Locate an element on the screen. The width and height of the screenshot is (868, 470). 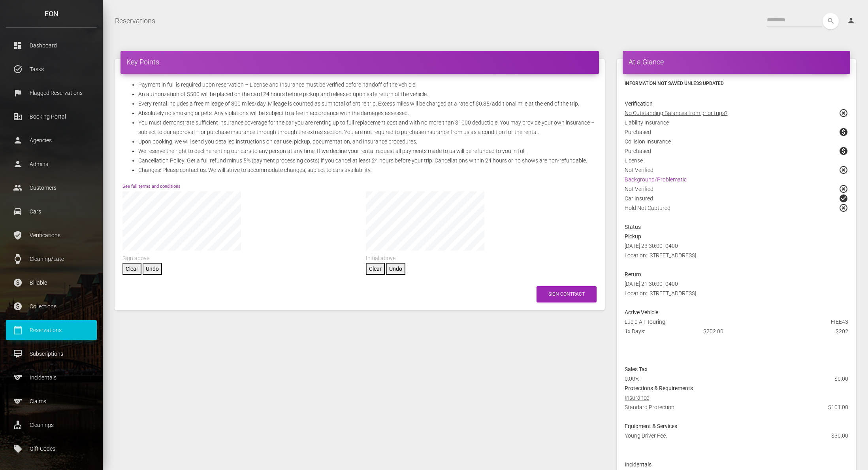
div: 1x Days: is located at coordinates (658, 331).